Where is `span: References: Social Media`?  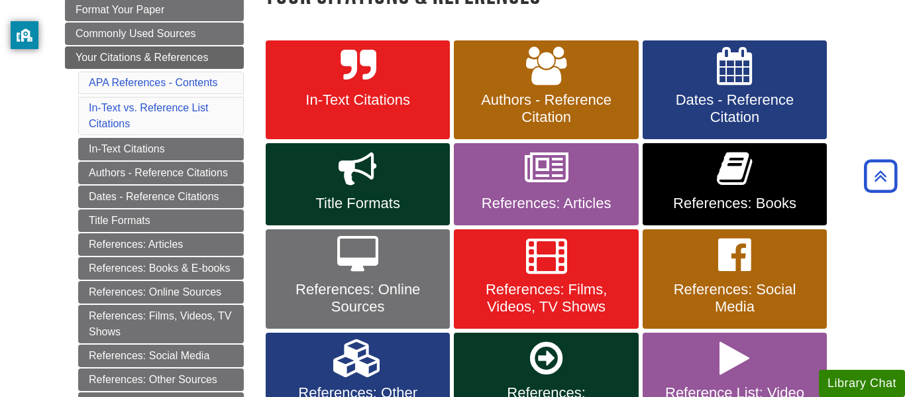 span: References: Social Media is located at coordinates (735, 298).